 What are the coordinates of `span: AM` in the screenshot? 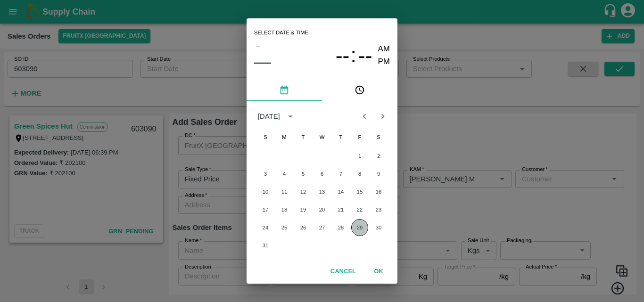 It's located at (384, 49).